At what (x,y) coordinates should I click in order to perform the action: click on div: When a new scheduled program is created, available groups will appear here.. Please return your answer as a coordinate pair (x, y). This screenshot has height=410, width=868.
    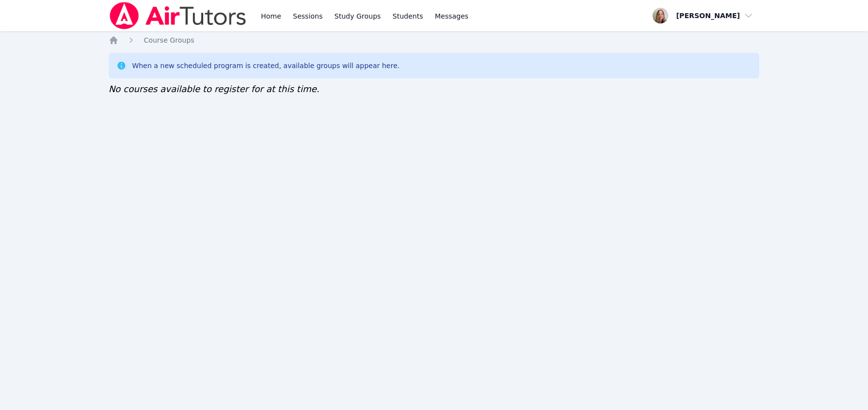
    Looking at the image, I should click on (265, 66).